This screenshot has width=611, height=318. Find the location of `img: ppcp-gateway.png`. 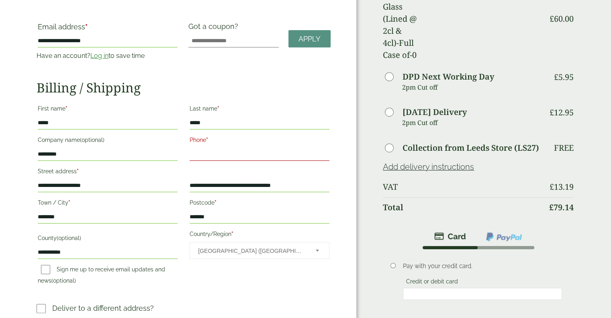

img: ppcp-gateway.png is located at coordinates (504, 237).